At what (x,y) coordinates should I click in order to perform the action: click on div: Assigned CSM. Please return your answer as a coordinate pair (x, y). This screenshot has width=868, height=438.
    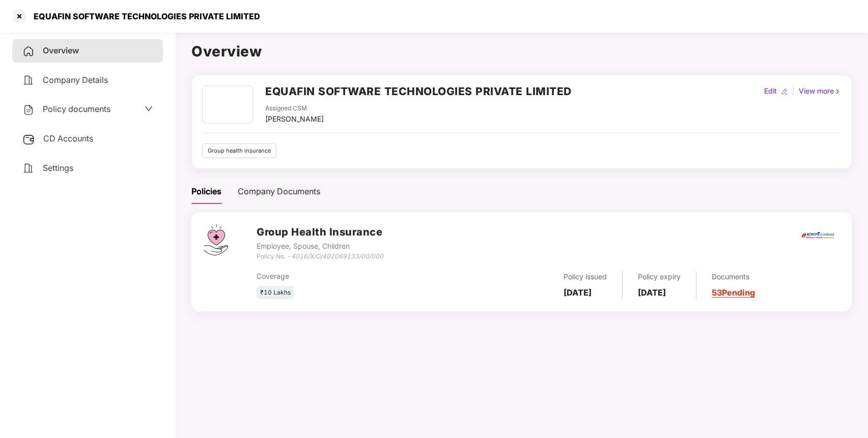
    Looking at the image, I should click on (294, 108).